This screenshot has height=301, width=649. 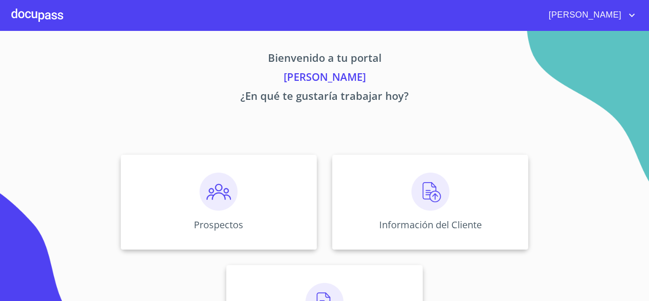 What do you see at coordinates (589, 15) in the screenshot?
I see `button: account of current user` at bounding box center [589, 15].